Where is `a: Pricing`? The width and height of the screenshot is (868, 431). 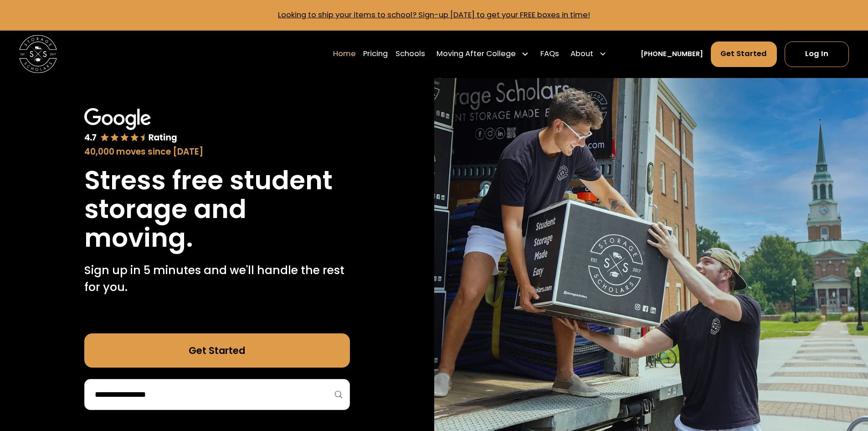
a: Pricing is located at coordinates (376, 54).